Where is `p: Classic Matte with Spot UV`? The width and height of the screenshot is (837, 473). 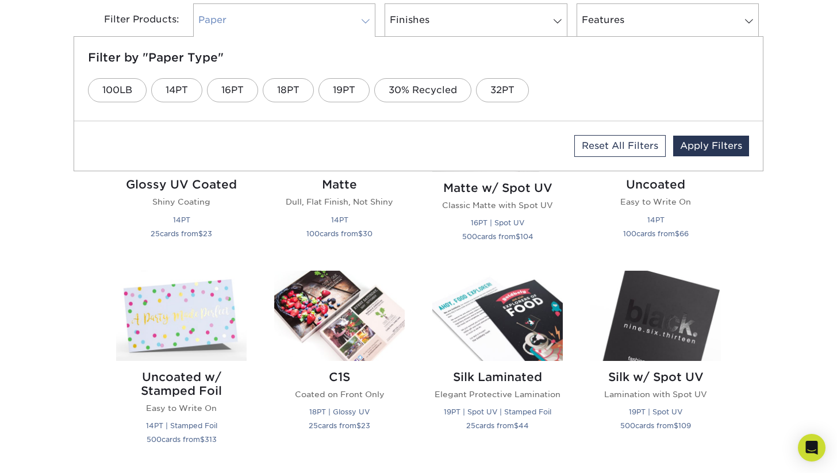
p: Classic Matte with Spot UV is located at coordinates (497, 205).